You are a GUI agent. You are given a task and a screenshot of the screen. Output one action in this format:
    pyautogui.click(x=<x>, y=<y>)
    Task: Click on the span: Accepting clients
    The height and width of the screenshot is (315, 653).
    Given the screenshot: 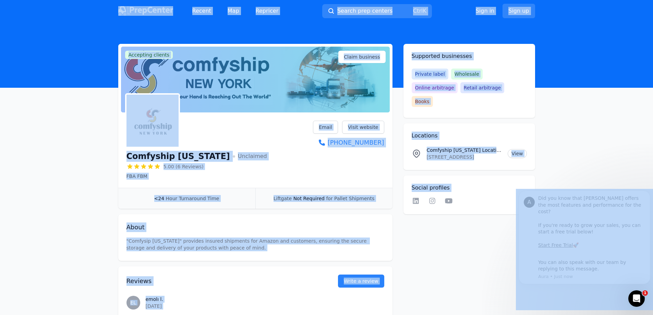 What is the action you would take?
    pyautogui.click(x=149, y=55)
    